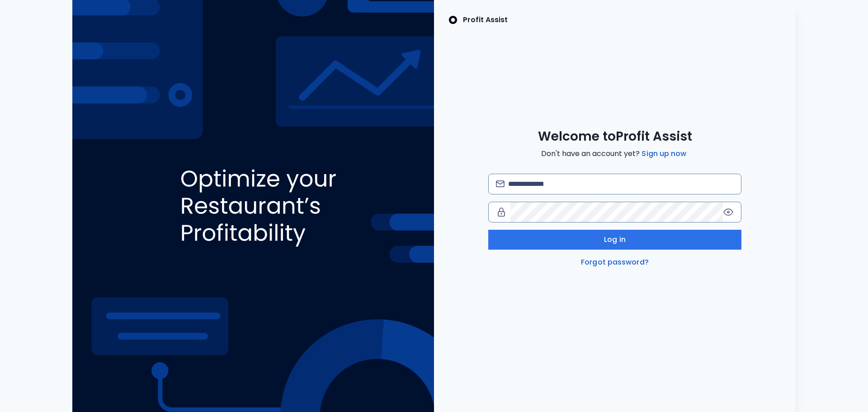 The width and height of the screenshot is (868, 412). Describe the element at coordinates (615, 240) in the screenshot. I see `span: Log in` at that location.